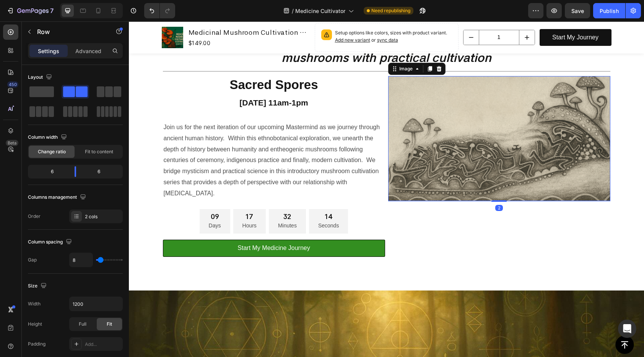 The image size is (644, 357). Describe the element at coordinates (627, 329) in the screenshot. I see `div: Open Intercom Messenger` at that location.